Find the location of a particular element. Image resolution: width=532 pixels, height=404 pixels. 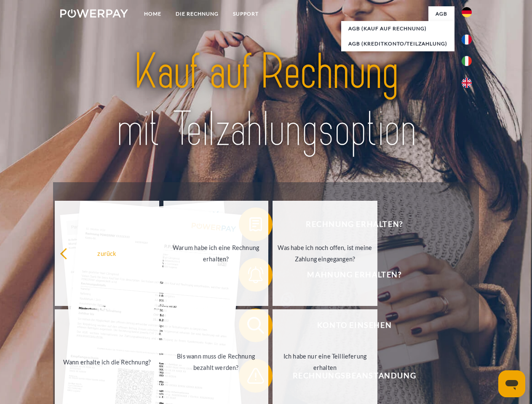

img: de is located at coordinates (467, 12).